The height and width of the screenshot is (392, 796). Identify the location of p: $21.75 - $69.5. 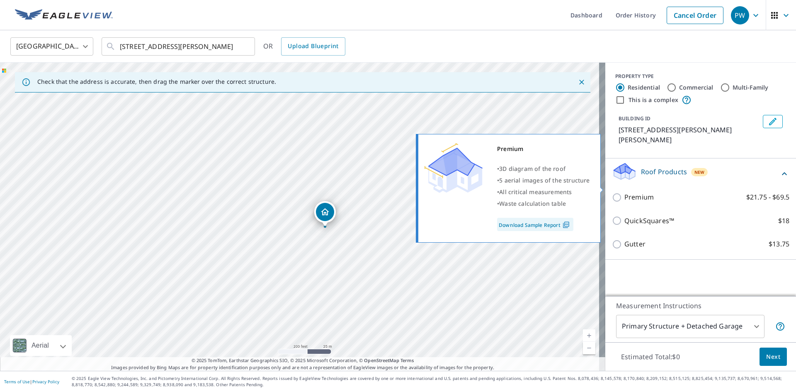
(767, 197).